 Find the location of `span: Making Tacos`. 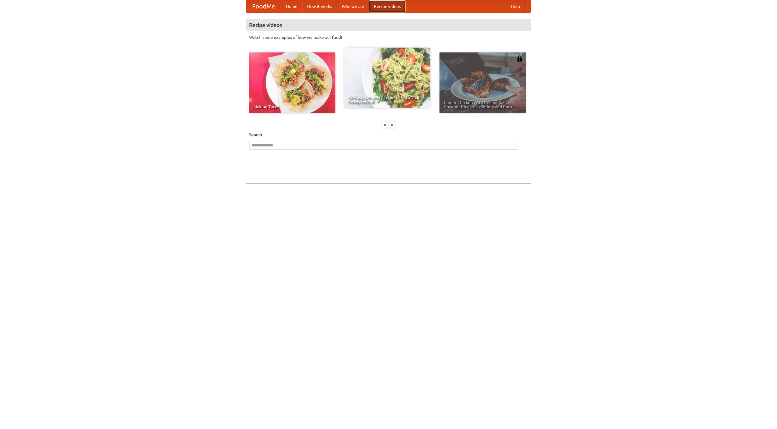

span: Making Tacos is located at coordinates (292, 107).